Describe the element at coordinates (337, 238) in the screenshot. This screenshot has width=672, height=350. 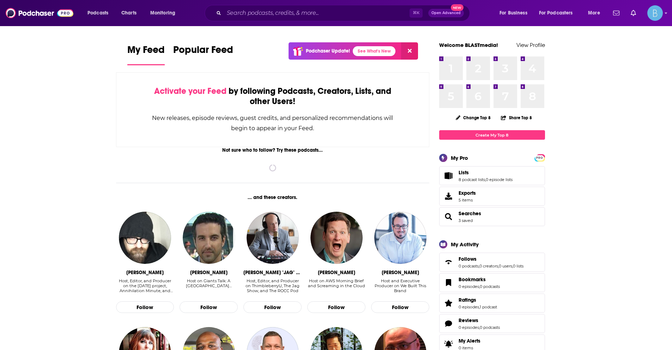
I see `img: Corey Quinn` at that location.